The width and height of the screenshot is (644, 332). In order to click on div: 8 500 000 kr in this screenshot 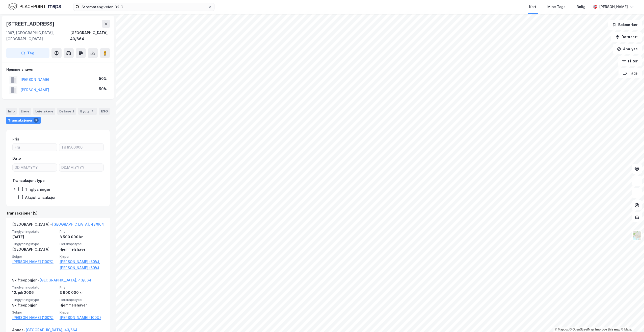, I will do `click(82, 237)`.